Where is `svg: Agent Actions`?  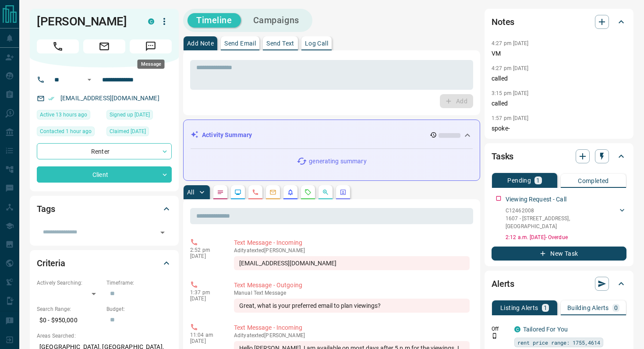
svg: Agent Actions is located at coordinates (343, 192).